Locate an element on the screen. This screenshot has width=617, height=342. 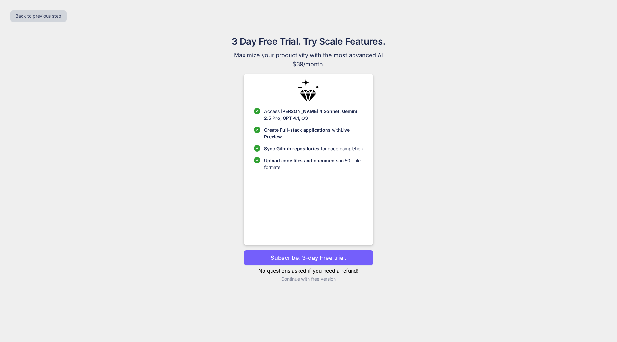
span: $39/month. is located at coordinates (308, 64).